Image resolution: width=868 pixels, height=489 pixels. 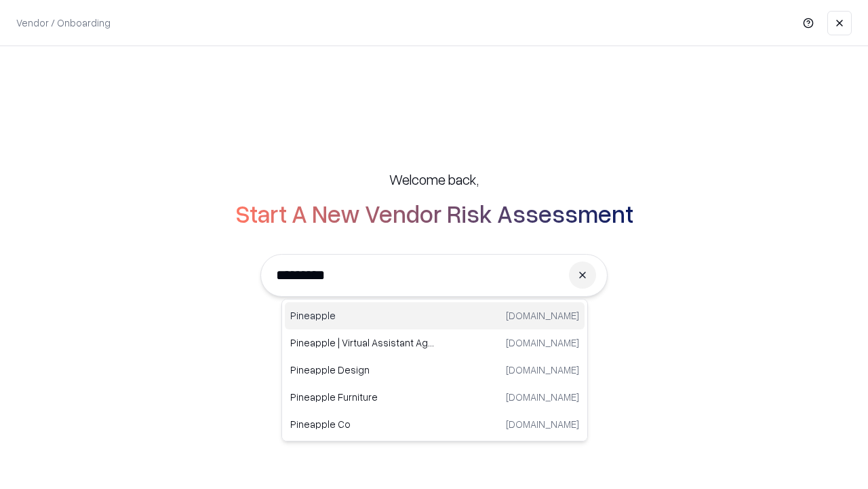 What do you see at coordinates (63, 22) in the screenshot?
I see `p: Vendor / Onboarding` at bounding box center [63, 22].